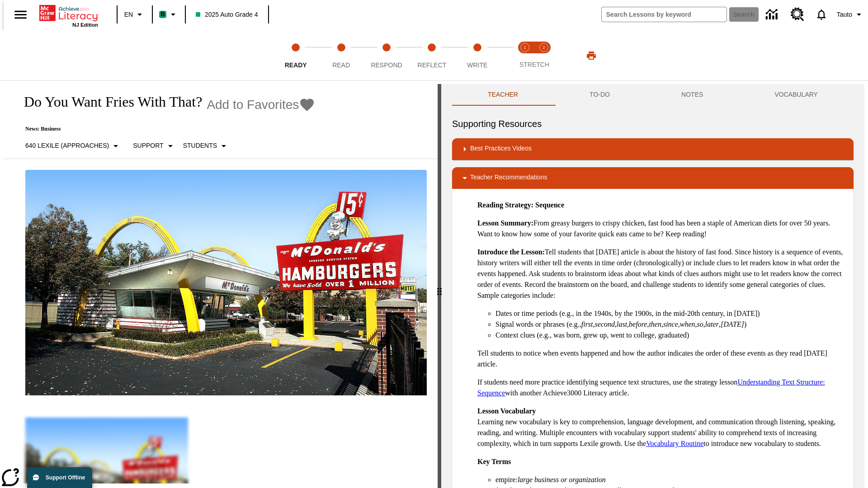 The image size is (868, 488). What do you see at coordinates (638, 324) in the screenshot?
I see `em: before` at bounding box center [638, 324].